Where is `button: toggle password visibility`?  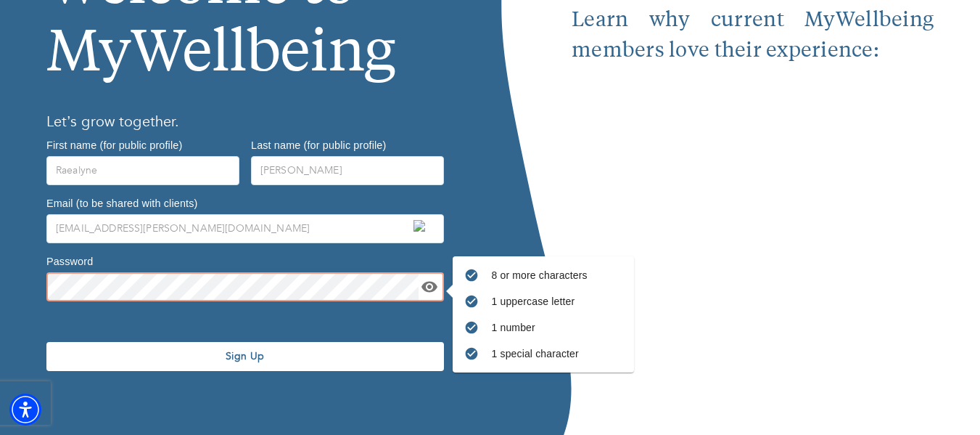 button: toggle password visibility is located at coordinates (429, 287).